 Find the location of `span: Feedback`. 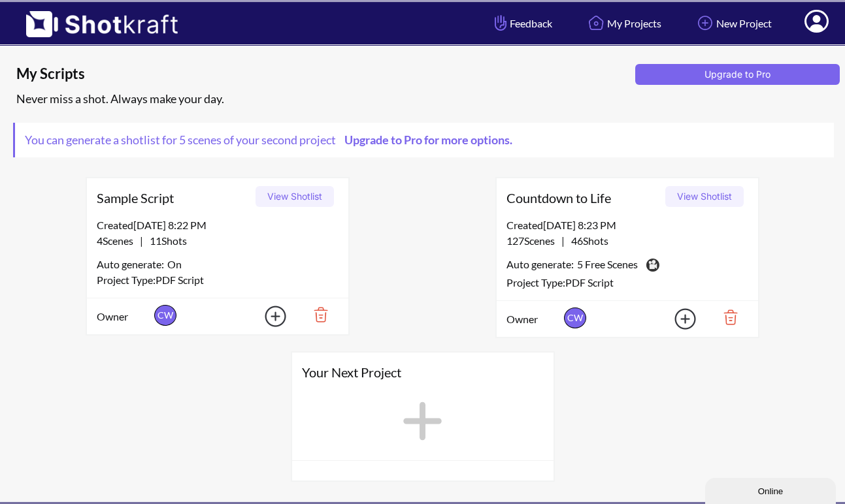

span: Feedback is located at coordinates (522, 23).